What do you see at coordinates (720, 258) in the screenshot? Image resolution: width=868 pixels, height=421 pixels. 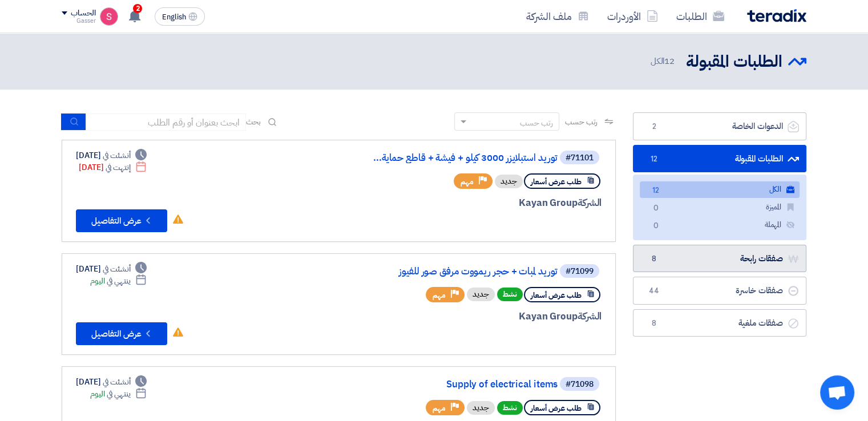 I see `a: صفقات رابحة8` at bounding box center [720, 258].